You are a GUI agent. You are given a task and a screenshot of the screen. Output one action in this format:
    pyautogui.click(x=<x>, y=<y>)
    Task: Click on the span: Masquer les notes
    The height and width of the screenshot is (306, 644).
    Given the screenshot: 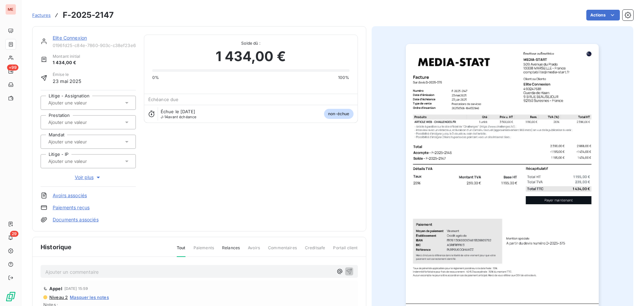 What is the action you would take?
    pyautogui.click(x=89, y=297)
    